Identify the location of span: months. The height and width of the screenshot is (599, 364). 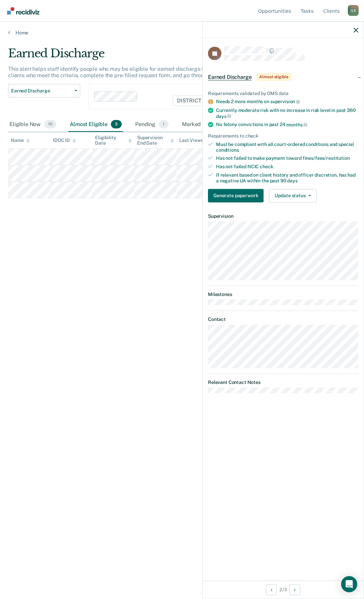
(297, 125).